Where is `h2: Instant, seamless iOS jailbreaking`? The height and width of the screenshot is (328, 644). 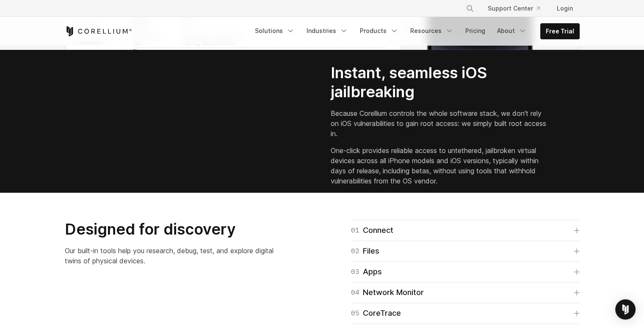 h2: Instant, seamless iOS jailbreaking is located at coordinates (439, 82).